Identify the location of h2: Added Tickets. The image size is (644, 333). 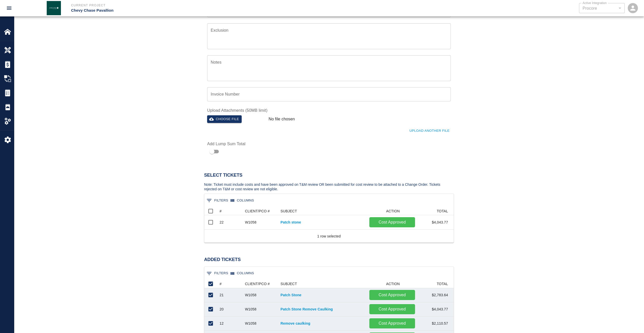
(329, 260).